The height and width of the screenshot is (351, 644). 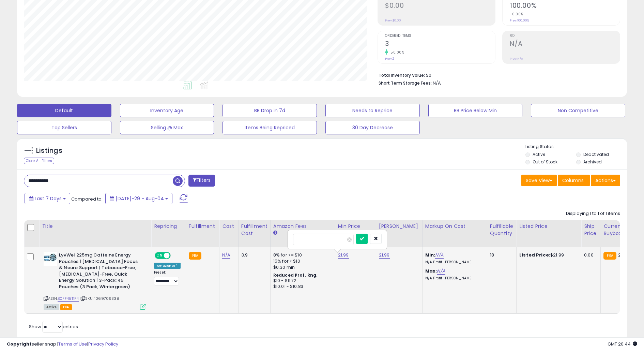 I want to click on b: Listed Price:, so click(x=535, y=255).